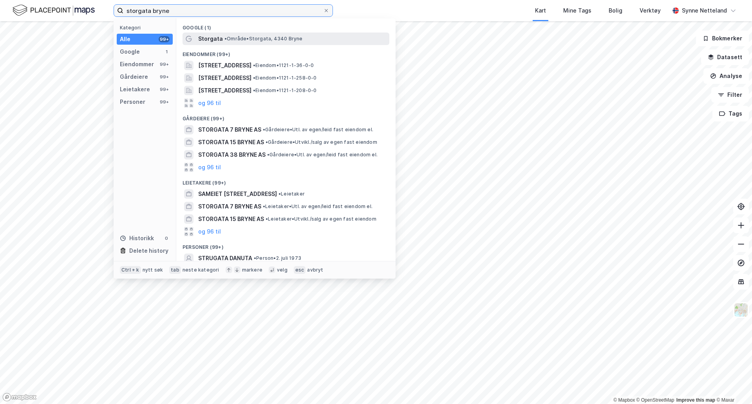 Image resolution: width=752 pixels, height=404 pixels. I want to click on button: Tags, so click(730, 114).